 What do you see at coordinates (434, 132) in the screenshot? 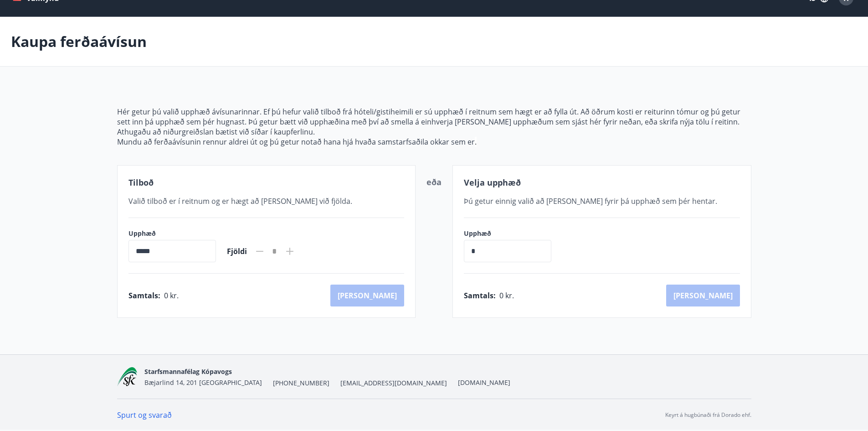
I see `p: Athugaðu að niðurgreiðslan bætist við síðar í kaupferlinu.` at bounding box center [434, 132].